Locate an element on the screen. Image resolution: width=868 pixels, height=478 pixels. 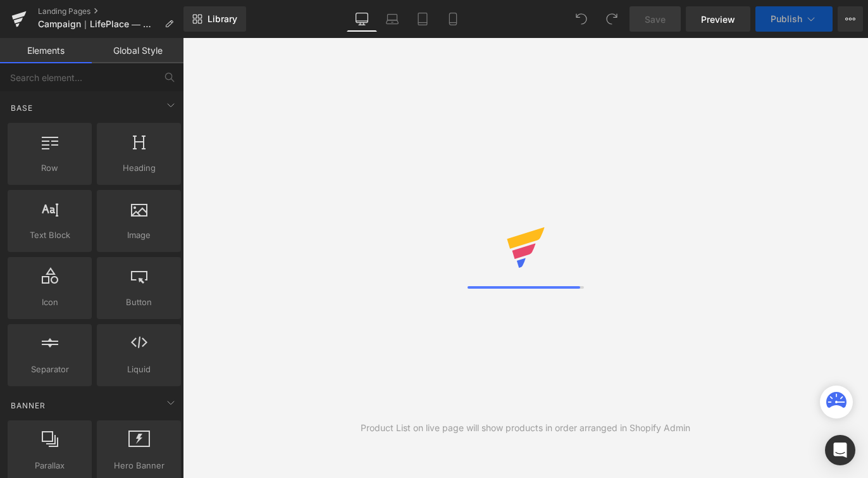
span: Row is located at coordinates (50, 168).